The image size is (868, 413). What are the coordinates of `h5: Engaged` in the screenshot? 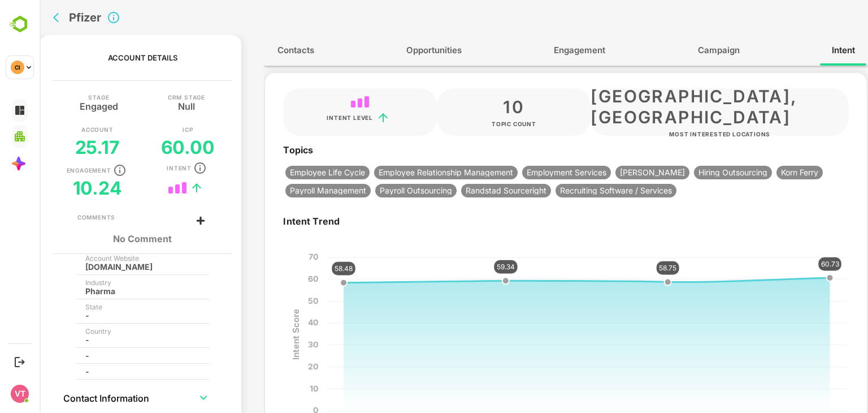 It's located at (60, 105).